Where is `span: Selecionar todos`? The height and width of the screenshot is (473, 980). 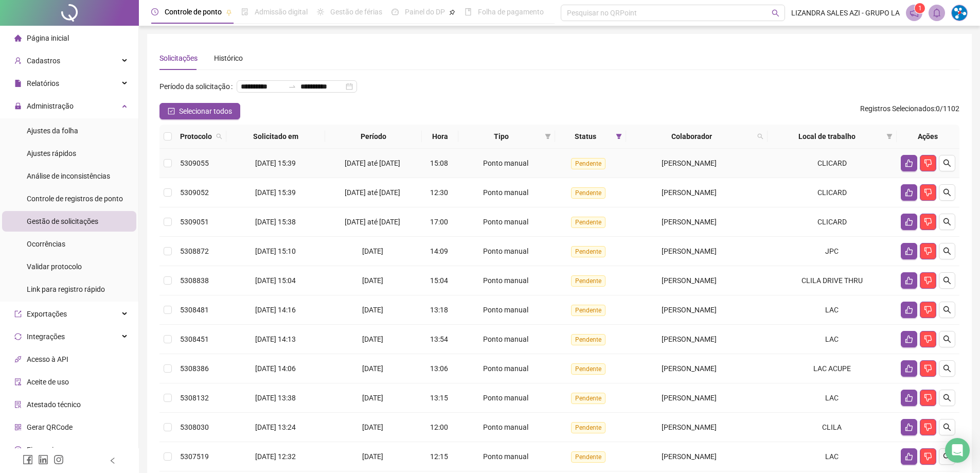
span: Selecionar todos is located at coordinates (205, 111).